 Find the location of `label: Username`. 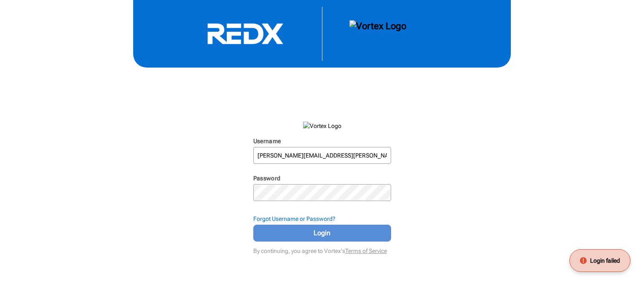

label: Username is located at coordinates (267, 141).